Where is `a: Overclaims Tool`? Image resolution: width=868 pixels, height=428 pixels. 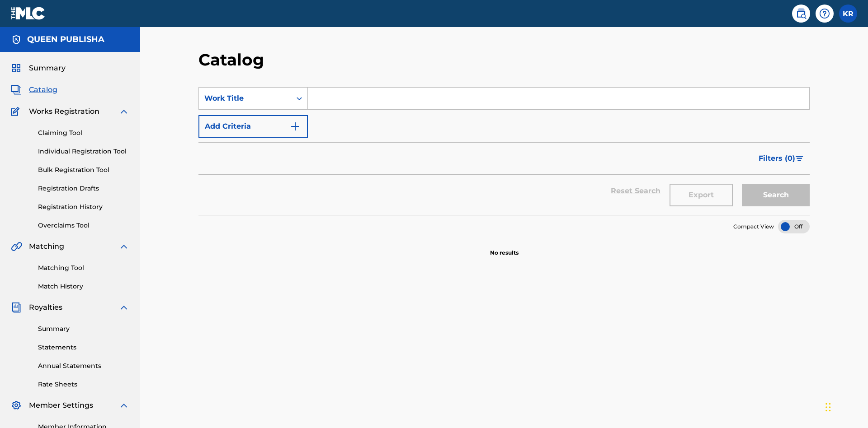 a: Overclaims Tool is located at coordinates (84, 225).